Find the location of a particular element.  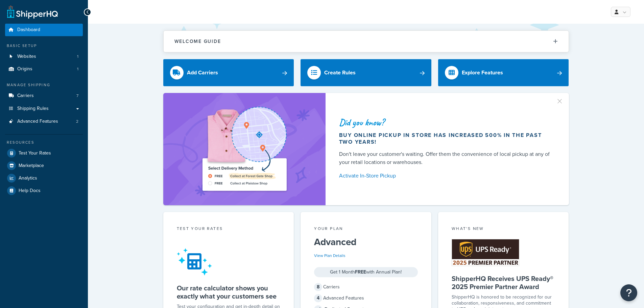

span: Carriers is located at coordinates (25, 96).